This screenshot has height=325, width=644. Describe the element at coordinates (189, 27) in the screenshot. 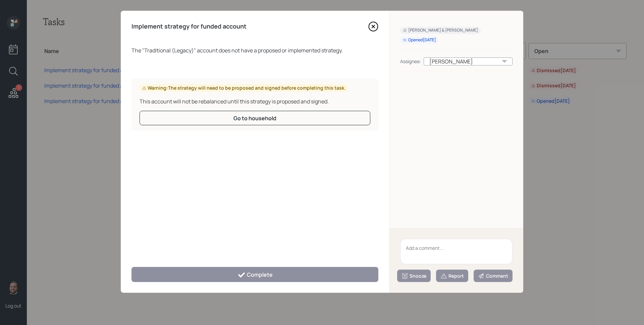

I see `h4: Implement strategy for funded account` at that location.